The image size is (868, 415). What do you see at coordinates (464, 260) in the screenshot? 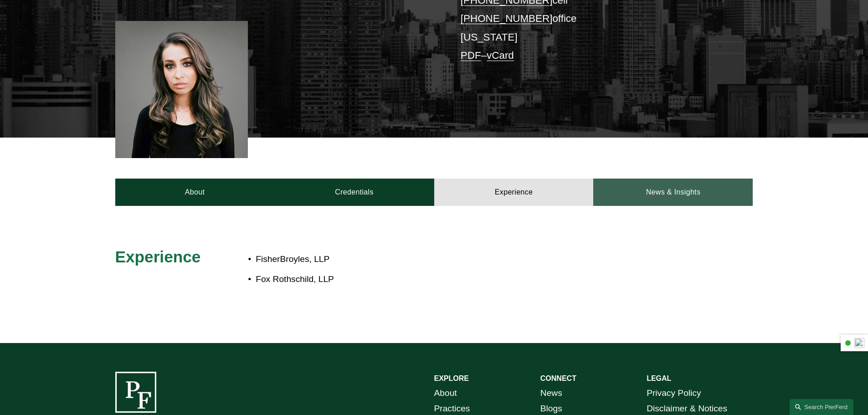
I see `p: FisherBroyles, LLP` at bounding box center [464, 260].